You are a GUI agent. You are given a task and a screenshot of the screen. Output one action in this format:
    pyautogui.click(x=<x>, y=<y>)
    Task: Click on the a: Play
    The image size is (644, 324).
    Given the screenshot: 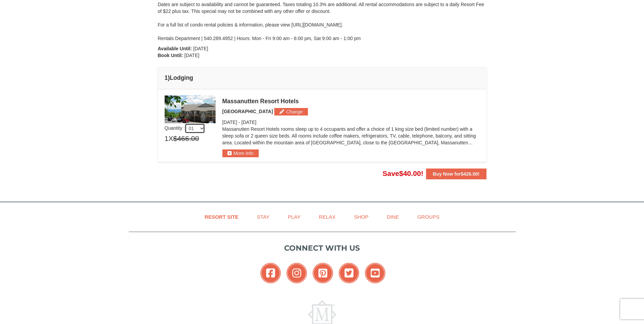 What is the action you would take?
    pyautogui.click(x=294, y=217)
    